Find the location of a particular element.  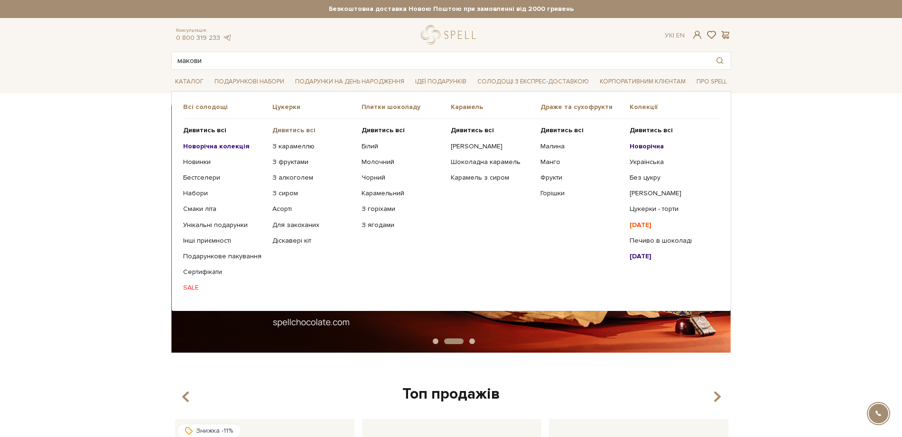

div: Каталог is located at coordinates (451, 201).